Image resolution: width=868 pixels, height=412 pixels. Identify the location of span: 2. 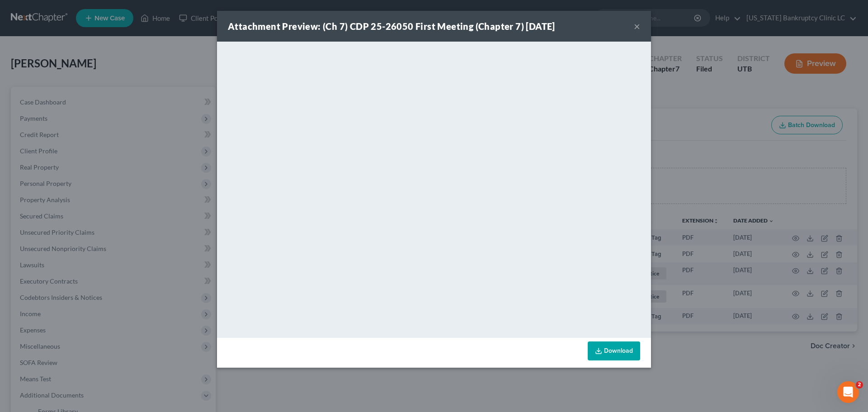
(859, 385).